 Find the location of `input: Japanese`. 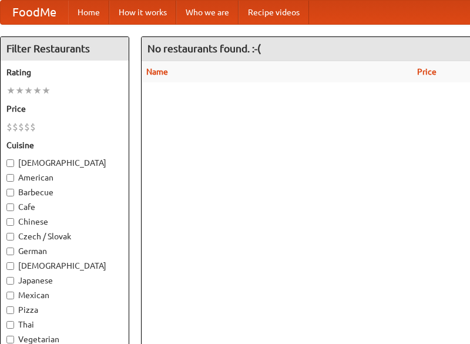

input: Japanese is located at coordinates (10, 280).